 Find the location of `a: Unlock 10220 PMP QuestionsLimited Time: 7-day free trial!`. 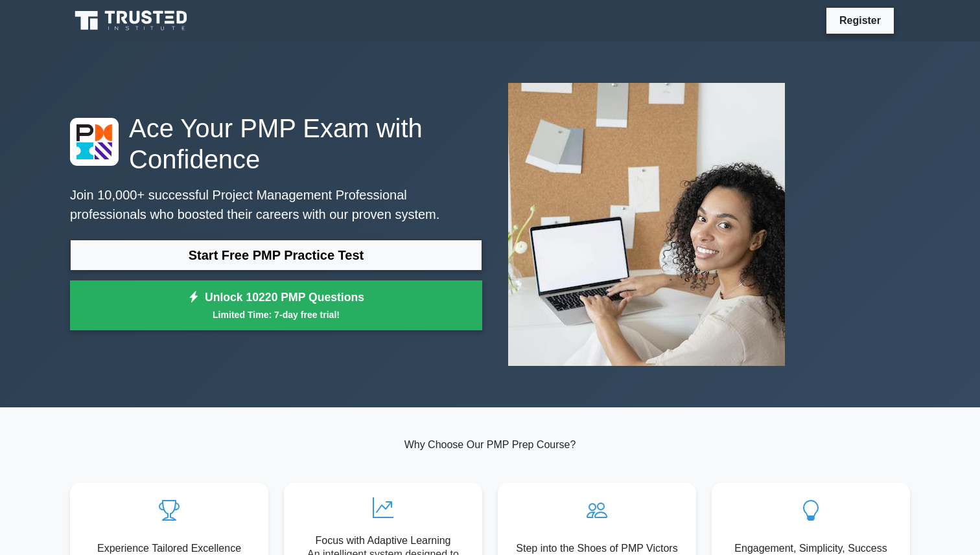

a: Unlock 10220 PMP QuestionsLimited Time: 7-day free trial! is located at coordinates (276, 306).